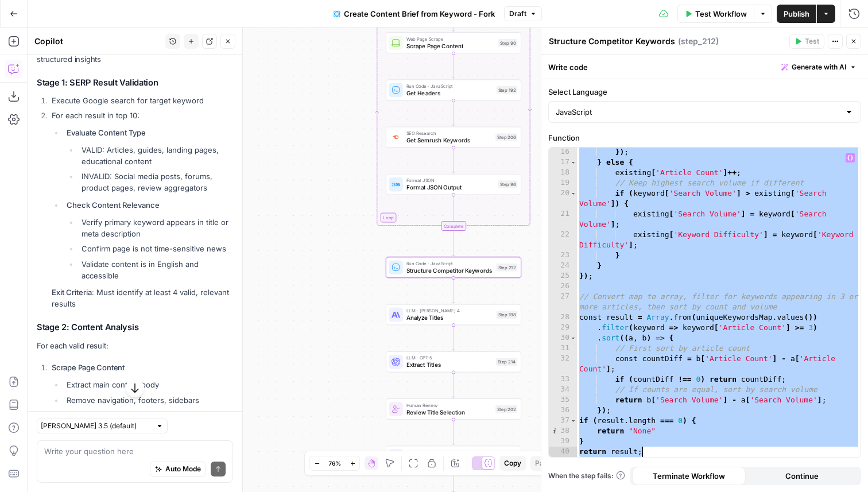  I want to click on span: Publish, so click(796, 14).